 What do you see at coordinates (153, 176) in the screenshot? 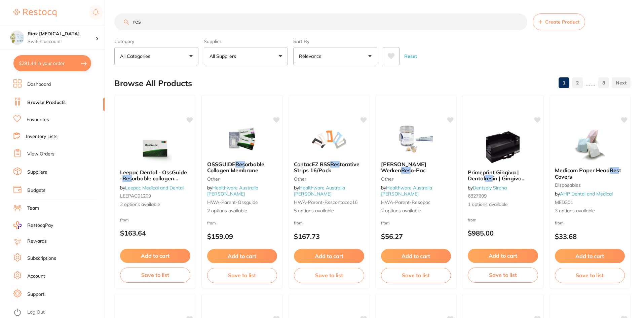
I see `span: Leepac Dental - OssGuide -` at bounding box center [153, 176].